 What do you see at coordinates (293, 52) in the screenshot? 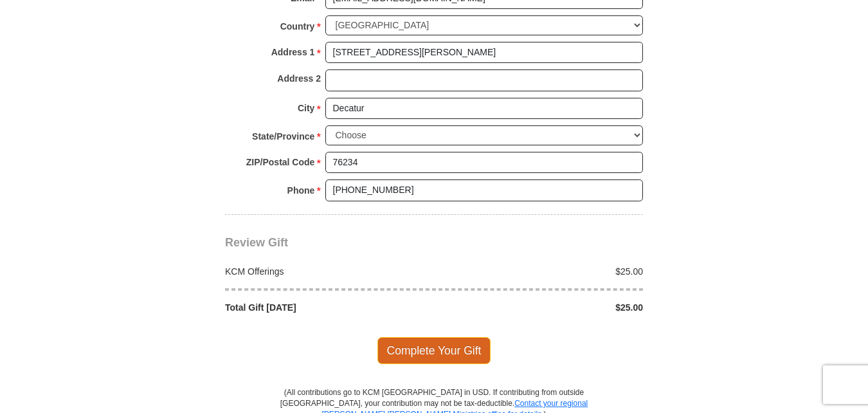
I see `strong: Address 1` at bounding box center [293, 52].